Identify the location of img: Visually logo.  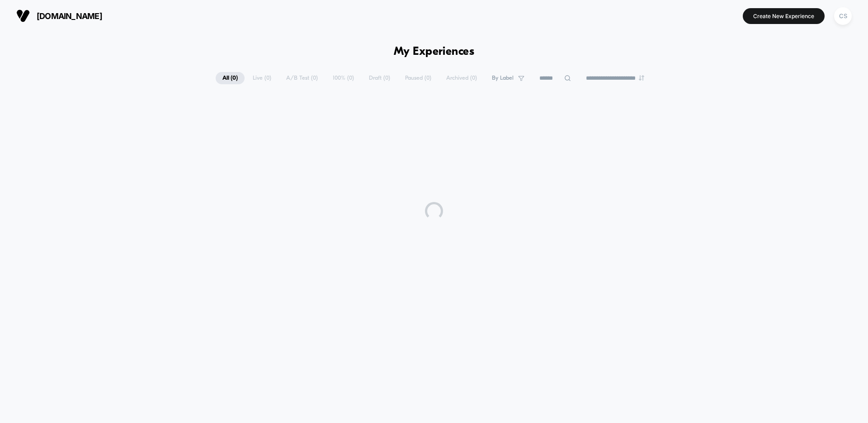
(23, 16).